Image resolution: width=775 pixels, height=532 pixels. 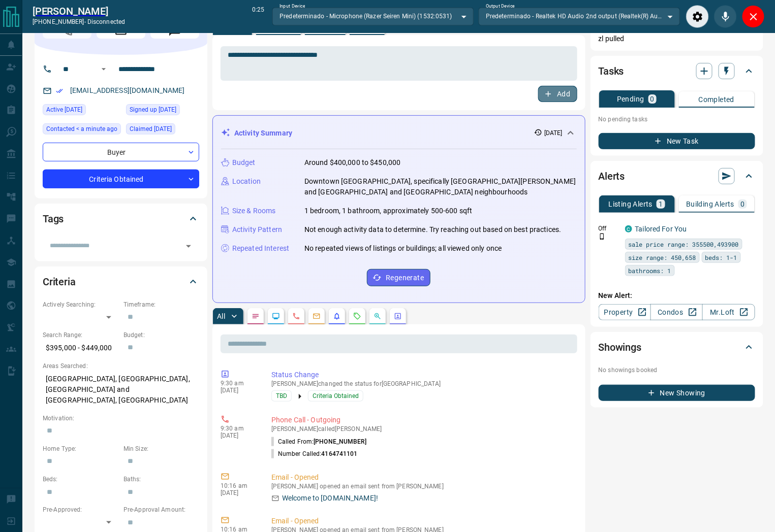 I want to click on div: Predeterminado - Microphone (Razer Seiren Mini) (1532:0531), so click(x=373, y=16).